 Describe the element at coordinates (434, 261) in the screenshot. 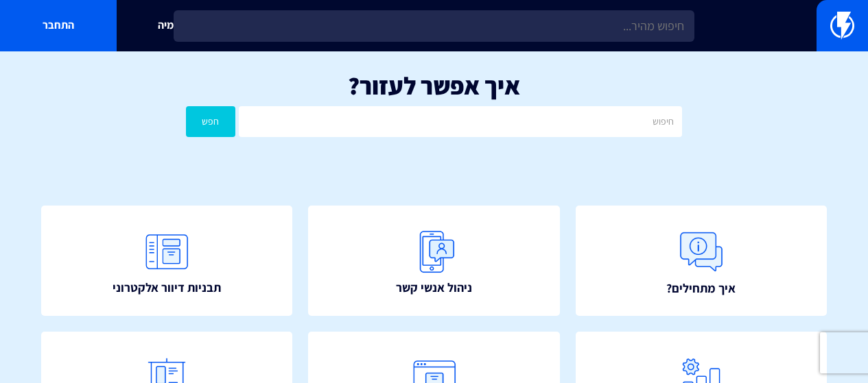

I see `a: ניהול אנשי קשר` at that location.